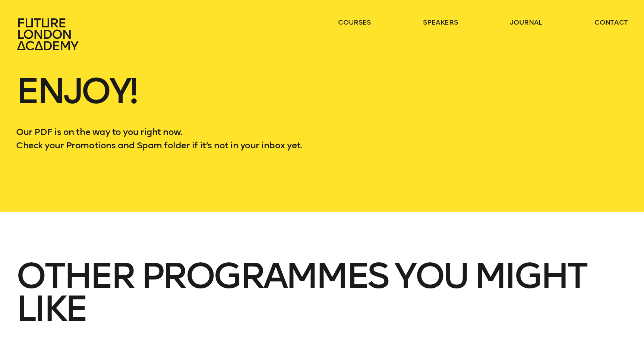 The image size is (644, 357). I want to click on a: courses, so click(355, 22).